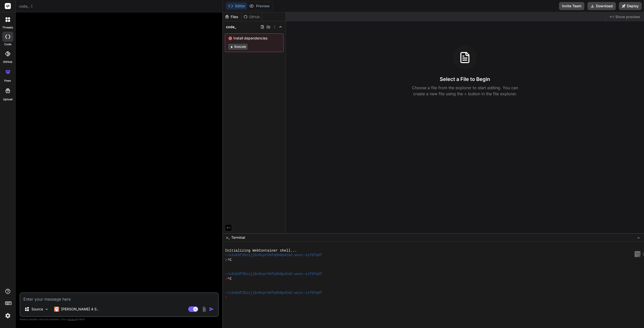 The height and width of the screenshot is (328, 644). What do you see at coordinates (255, 38) in the screenshot?
I see `span: Install dependencies` at bounding box center [255, 38].